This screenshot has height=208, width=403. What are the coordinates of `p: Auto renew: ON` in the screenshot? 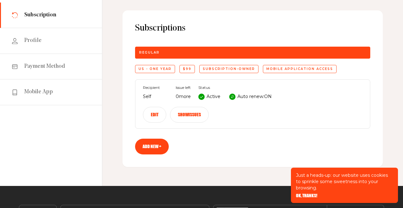 It's located at (254, 97).